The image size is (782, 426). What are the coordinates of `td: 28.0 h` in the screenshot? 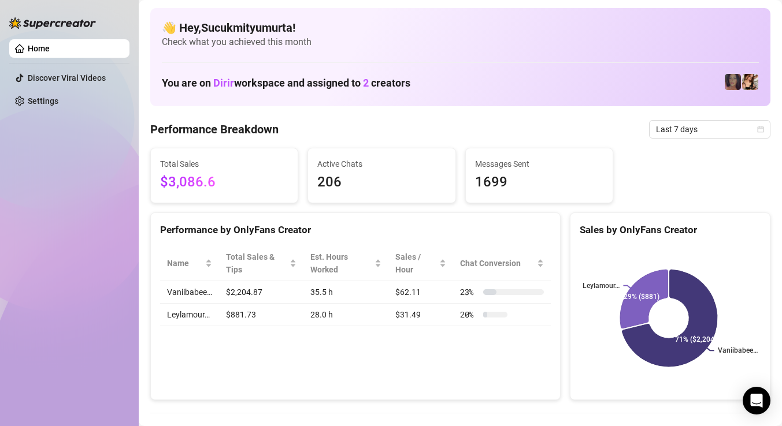 It's located at (345, 315).